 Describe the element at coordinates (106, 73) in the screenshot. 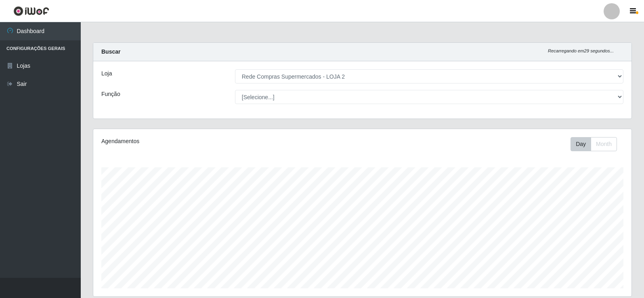

I see `label: Loja` at that location.